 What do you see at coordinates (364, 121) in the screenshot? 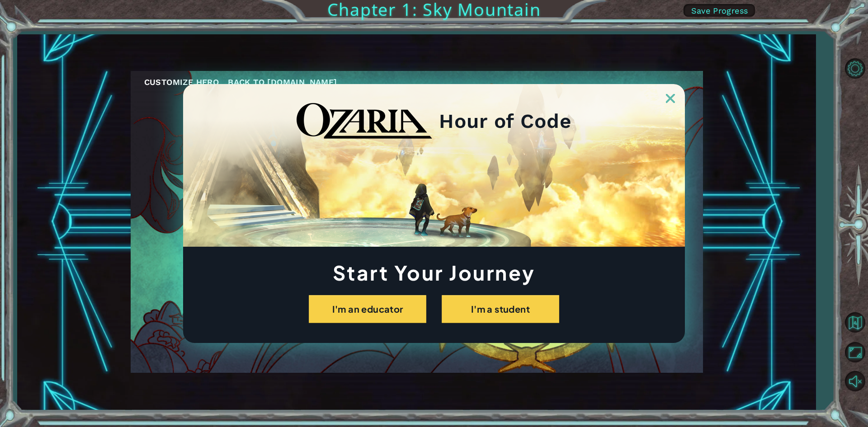
I see `img: blackOzariaWordmark.png` at bounding box center [364, 121].